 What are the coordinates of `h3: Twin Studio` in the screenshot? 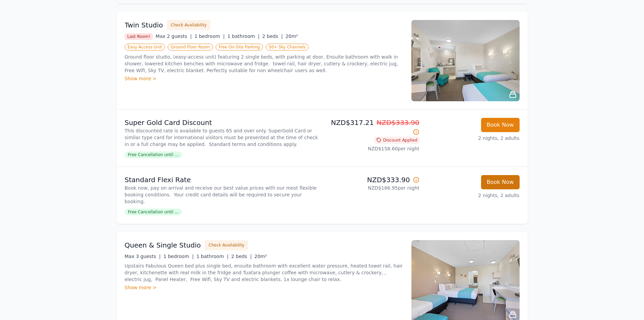 It's located at (144, 25).